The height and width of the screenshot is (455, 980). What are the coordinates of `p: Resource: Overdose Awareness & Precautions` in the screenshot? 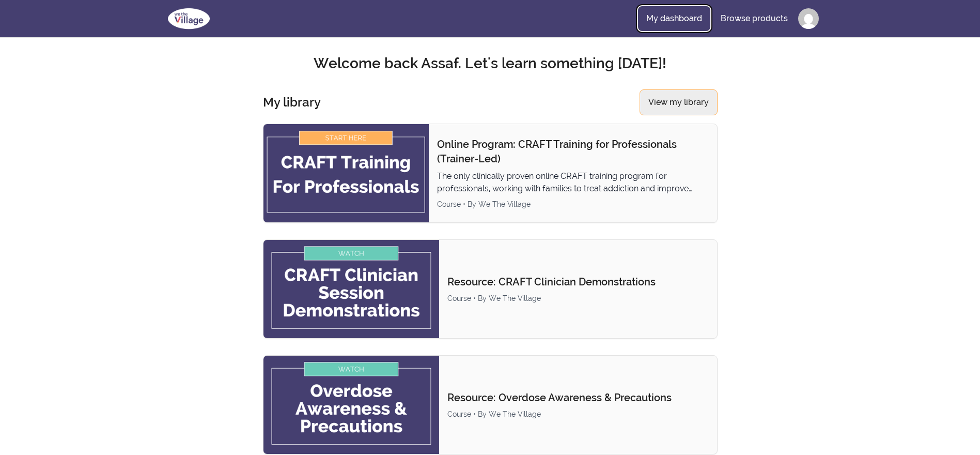 It's located at (578, 398).